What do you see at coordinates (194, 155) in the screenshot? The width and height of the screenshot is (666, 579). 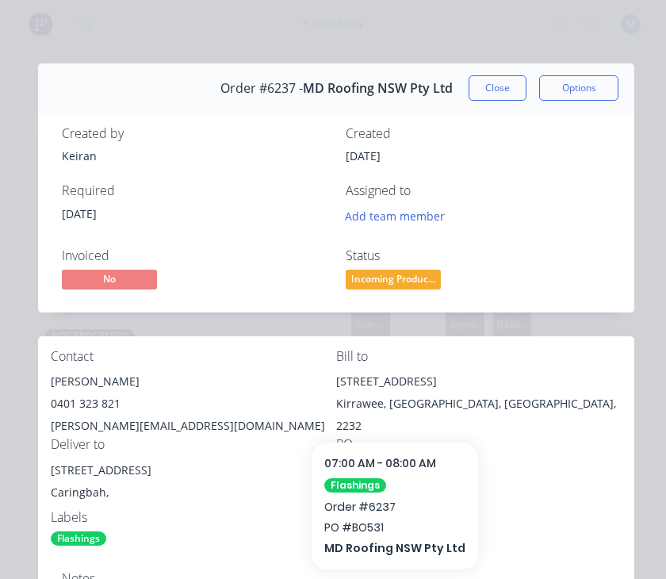 I see `div: Keiran` at bounding box center [194, 155].